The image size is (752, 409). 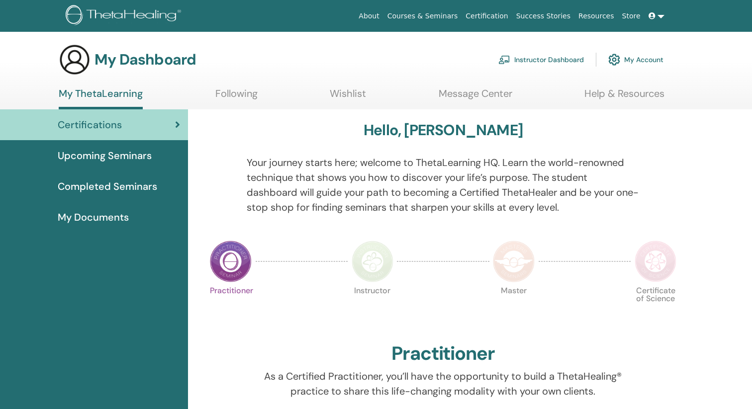 I want to click on a: Resources, so click(x=596, y=16).